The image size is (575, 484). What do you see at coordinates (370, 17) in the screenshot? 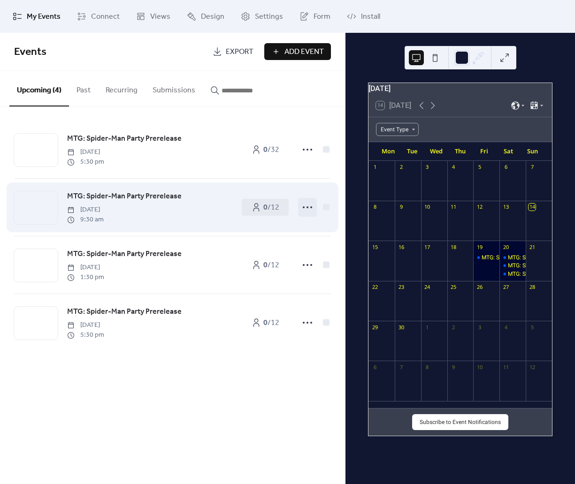
I see `span: Install` at bounding box center [370, 17].